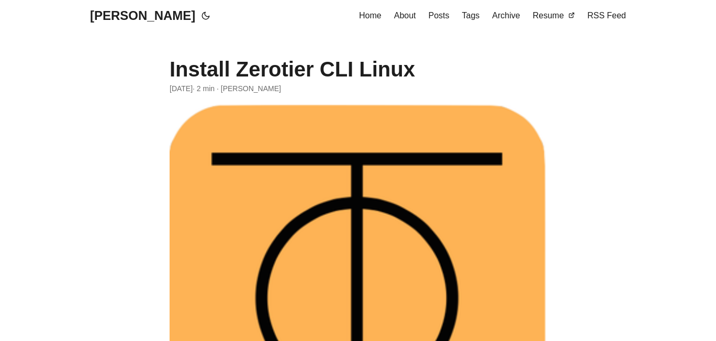  What do you see at coordinates (370, 15) in the screenshot?
I see `span: Home` at bounding box center [370, 15].